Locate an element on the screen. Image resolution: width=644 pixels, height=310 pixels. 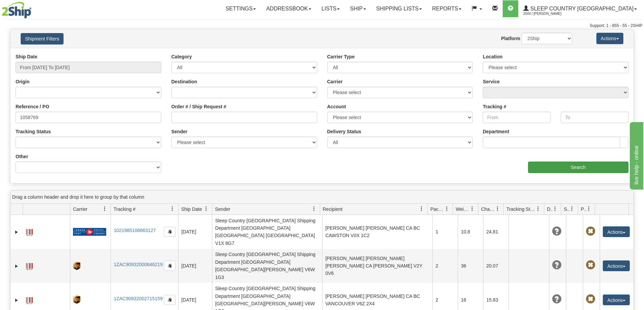
a: Delivery Status filter column settings is located at coordinates (555, 209).